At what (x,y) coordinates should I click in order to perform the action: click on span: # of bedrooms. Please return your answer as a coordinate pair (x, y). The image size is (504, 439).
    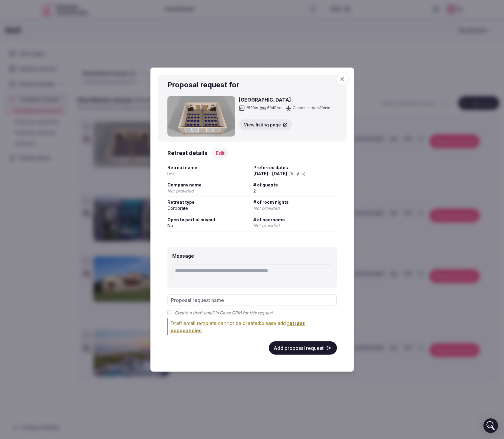
    Looking at the image, I should click on (296, 219).